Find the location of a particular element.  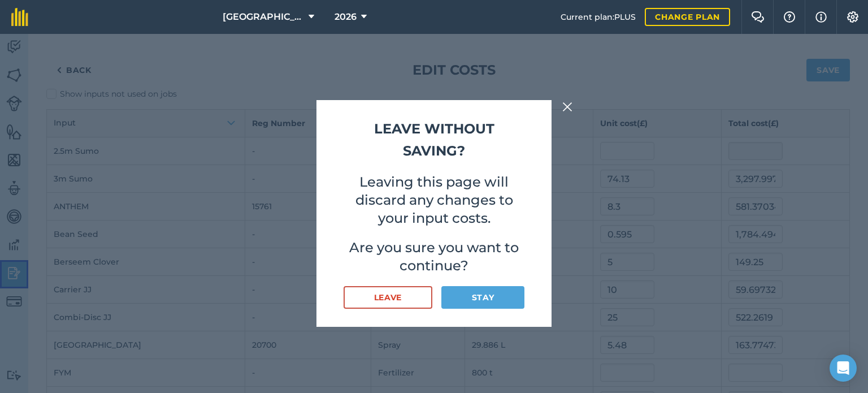

p: Leaving this page will discard any changes to your input costs. is located at coordinates (434, 200).